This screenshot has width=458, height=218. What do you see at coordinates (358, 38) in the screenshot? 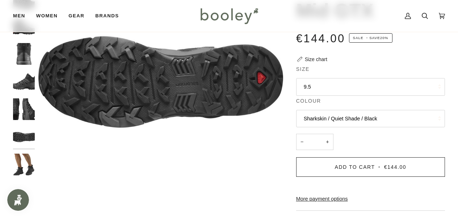
I see `span: Sale` at bounding box center [358, 38].